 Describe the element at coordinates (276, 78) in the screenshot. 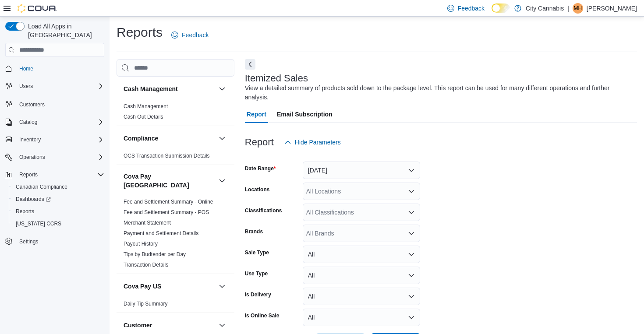

I see `h3: Itemized Sales` at that location.